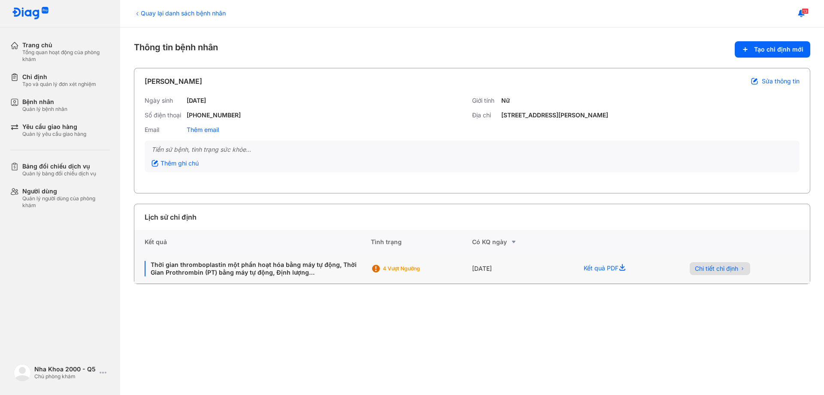 Image resolution: width=824 pixels, height=395 pixels. Describe the element at coordinates (164, 130) in the screenshot. I see `div: Email` at that location.